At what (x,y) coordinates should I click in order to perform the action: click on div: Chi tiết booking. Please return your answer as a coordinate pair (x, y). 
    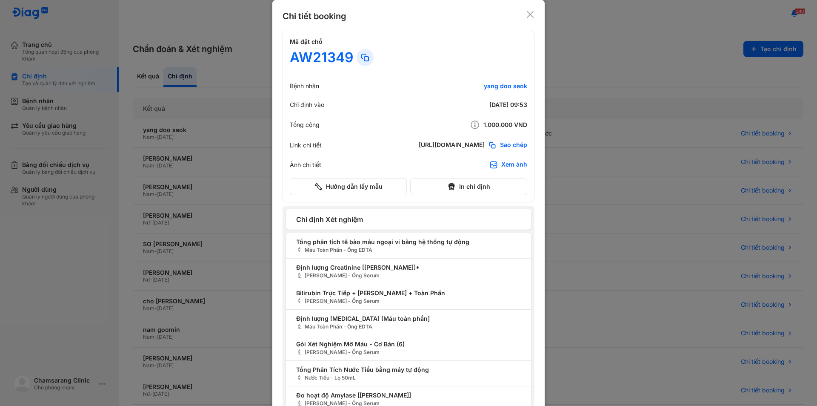
    Looking at the image, I should click on (315, 16).